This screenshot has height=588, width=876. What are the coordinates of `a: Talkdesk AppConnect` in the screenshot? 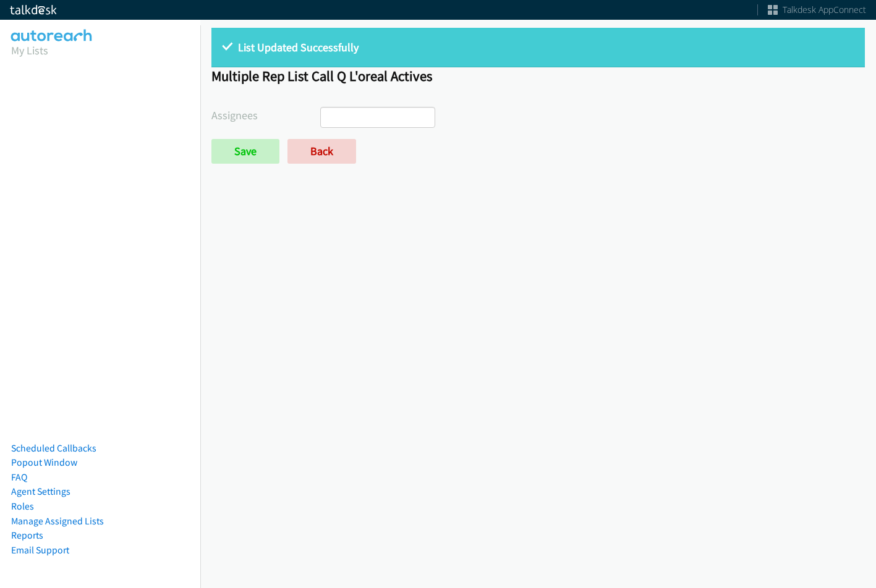 It's located at (817, 10).